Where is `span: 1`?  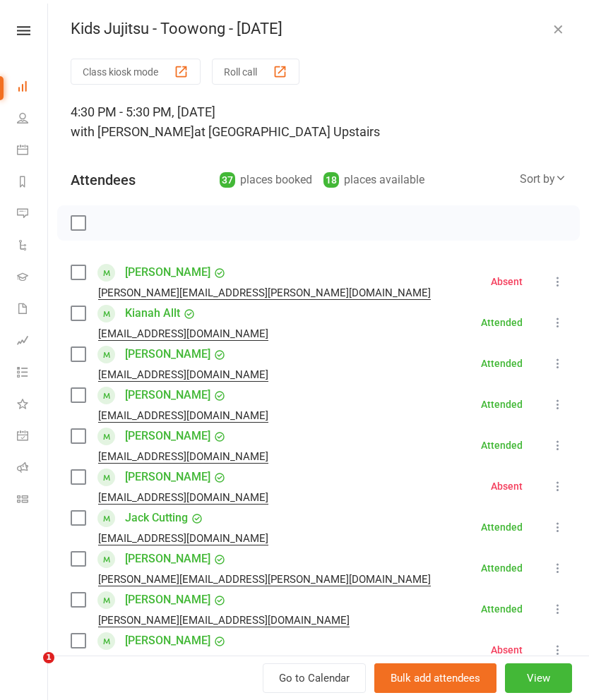 span: 1 is located at coordinates (49, 657).